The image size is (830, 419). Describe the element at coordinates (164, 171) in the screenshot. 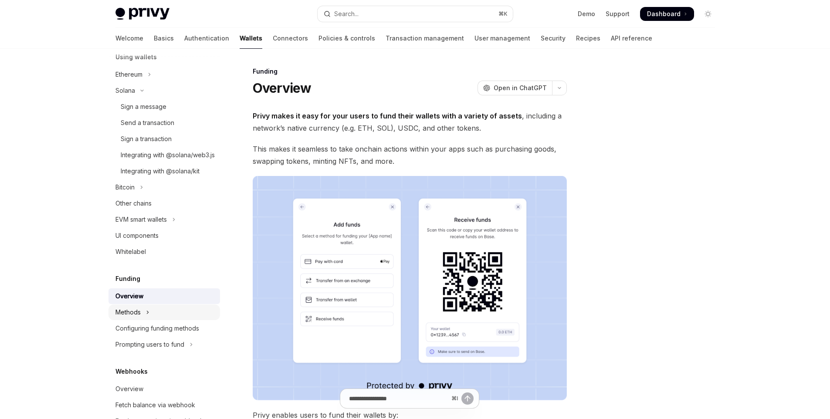

I see `a: Integrating with @solana/kit` at that location.